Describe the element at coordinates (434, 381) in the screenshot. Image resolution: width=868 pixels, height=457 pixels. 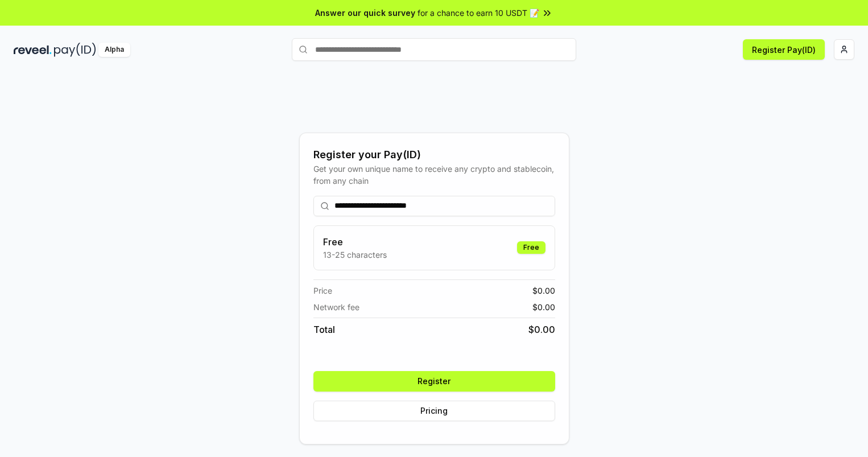
I see `button: Register` at that location.